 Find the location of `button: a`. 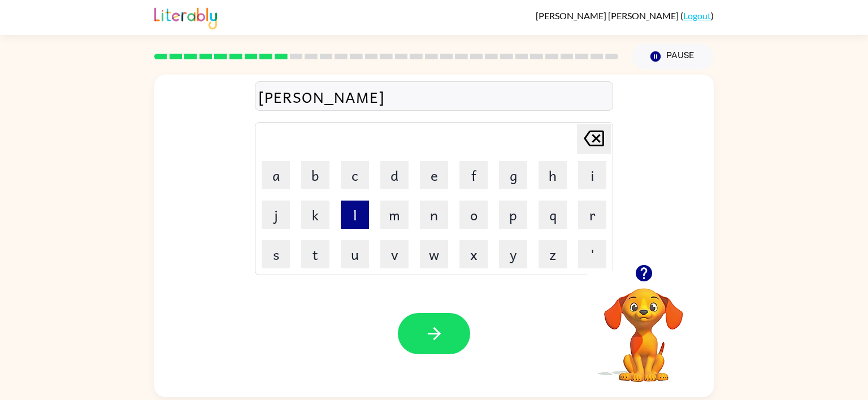

button: a is located at coordinates (276, 175).